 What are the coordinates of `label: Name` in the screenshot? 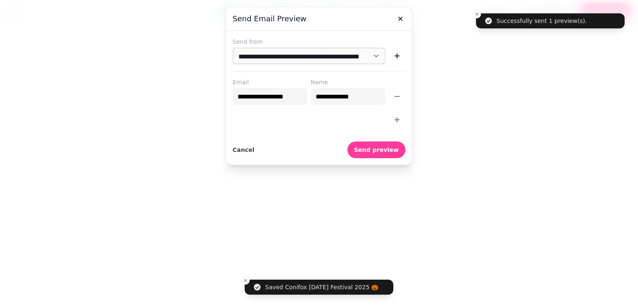 It's located at (348, 82).